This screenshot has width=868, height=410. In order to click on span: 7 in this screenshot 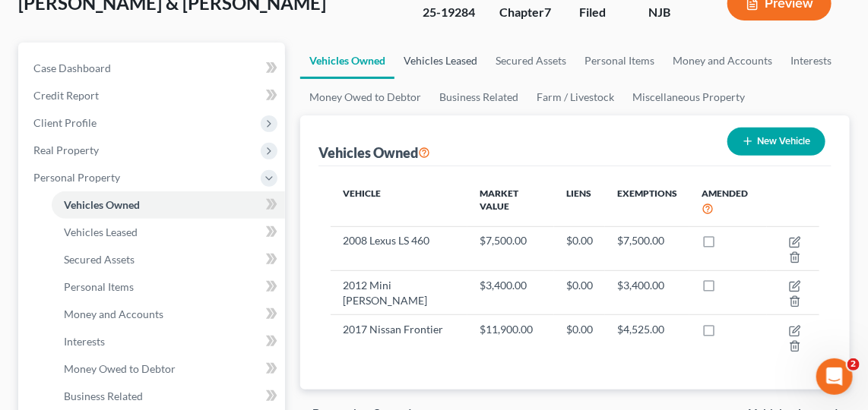, I will do `click(547, 11)`.